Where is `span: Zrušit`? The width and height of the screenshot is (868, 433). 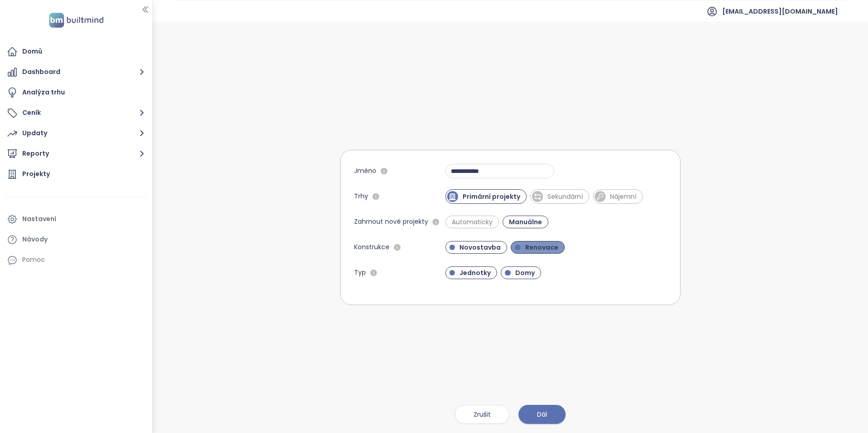
span: Zrušit is located at coordinates (482, 415).